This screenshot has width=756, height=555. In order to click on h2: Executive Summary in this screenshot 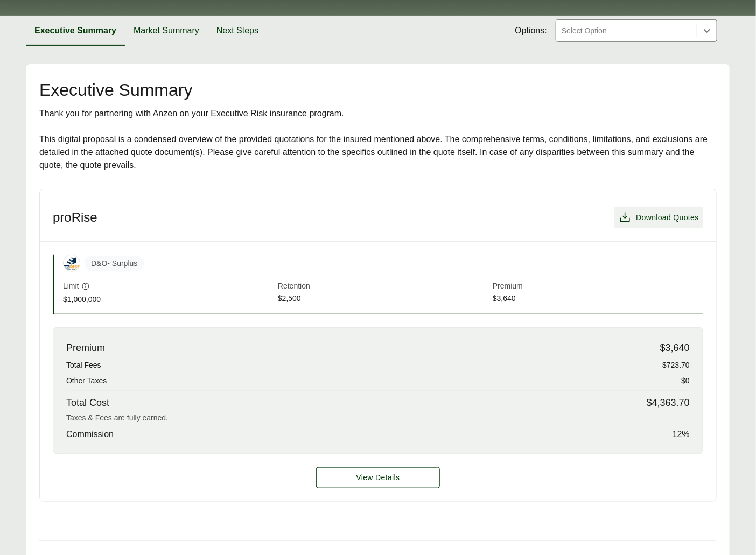, I will do `click(378, 90)`.